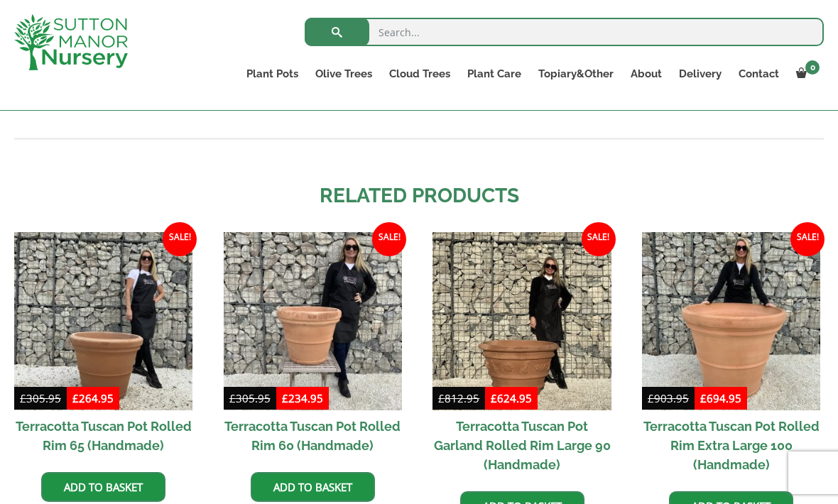  What do you see at coordinates (721, 398) in the screenshot?
I see `bdi: 694.95` at bounding box center [721, 398].